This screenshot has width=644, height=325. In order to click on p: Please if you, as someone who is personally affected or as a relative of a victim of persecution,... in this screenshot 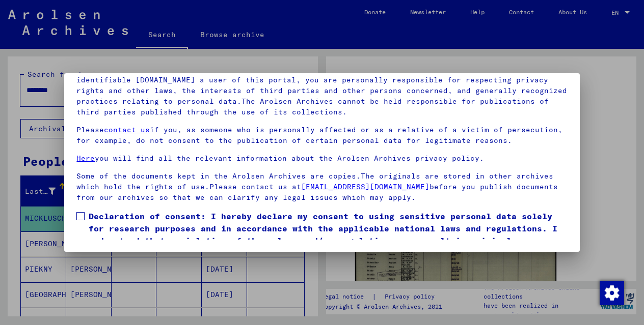, I will do `click(321, 135)`.